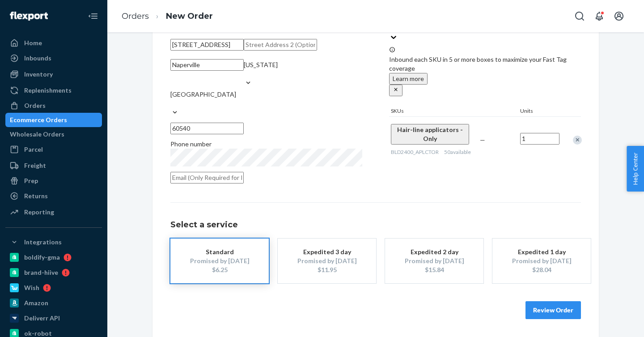 This screenshot has width=644, height=337. Describe the element at coordinates (207, 65) in the screenshot. I see `input: City` at that location.